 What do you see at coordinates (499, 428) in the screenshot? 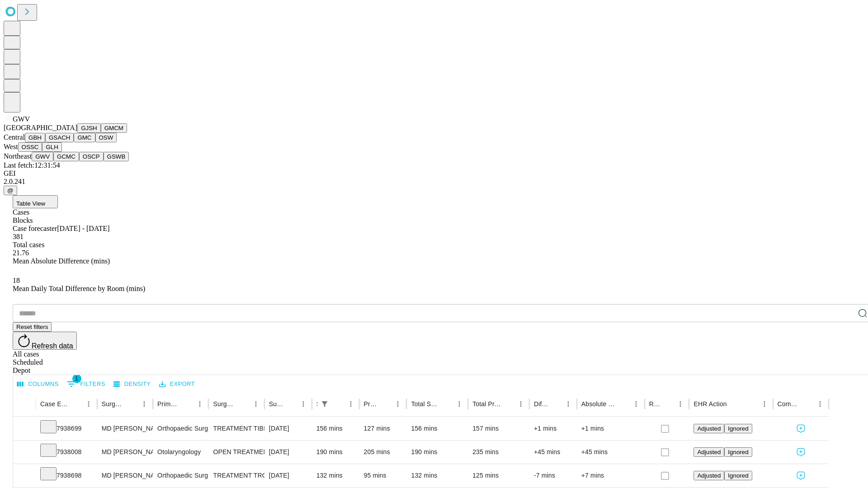
I see `div: 157 mins` at bounding box center [499, 428].